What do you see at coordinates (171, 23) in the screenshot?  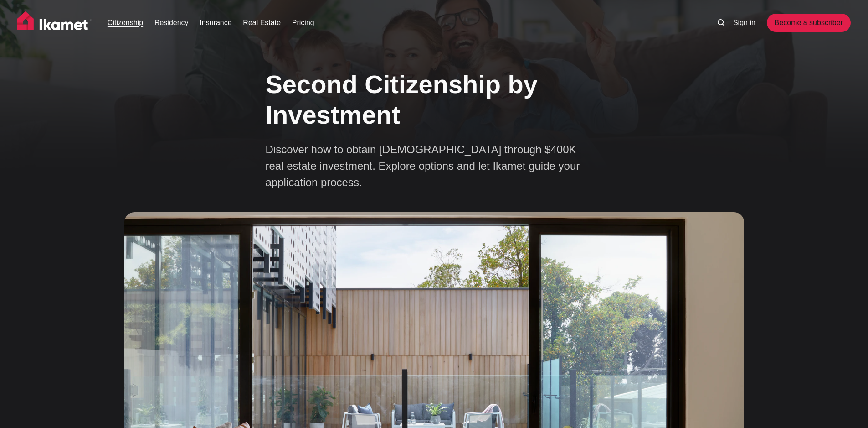 I see `a: Residency` at bounding box center [171, 23].